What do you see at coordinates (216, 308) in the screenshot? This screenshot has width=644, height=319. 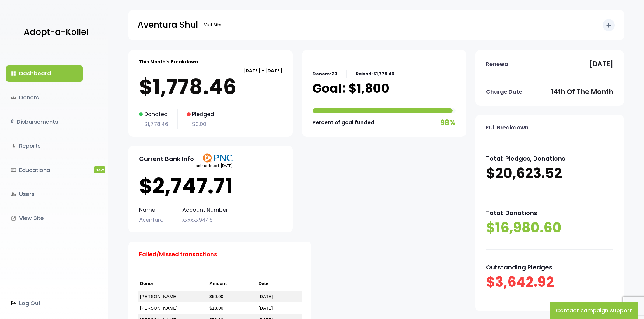 I see `a: $18.00` at bounding box center [216, 308].